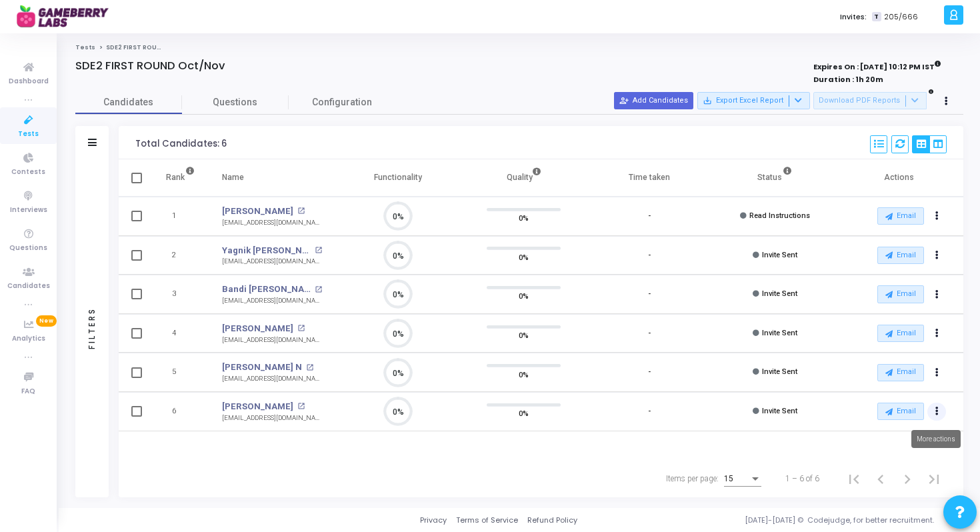 The height and width of the screenshot is (532, 980). Describe the element at coordinates (881, 479) in the screenshot. I see `button: Previous page` at that location.